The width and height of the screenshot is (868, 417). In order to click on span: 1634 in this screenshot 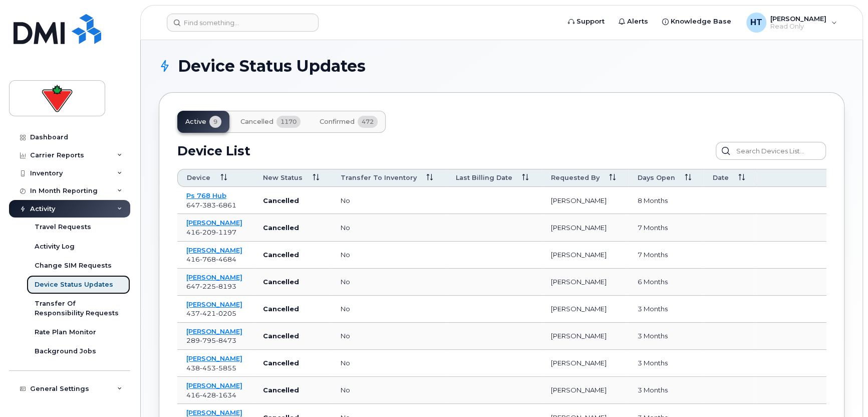, I will do `click(226, 394)`.